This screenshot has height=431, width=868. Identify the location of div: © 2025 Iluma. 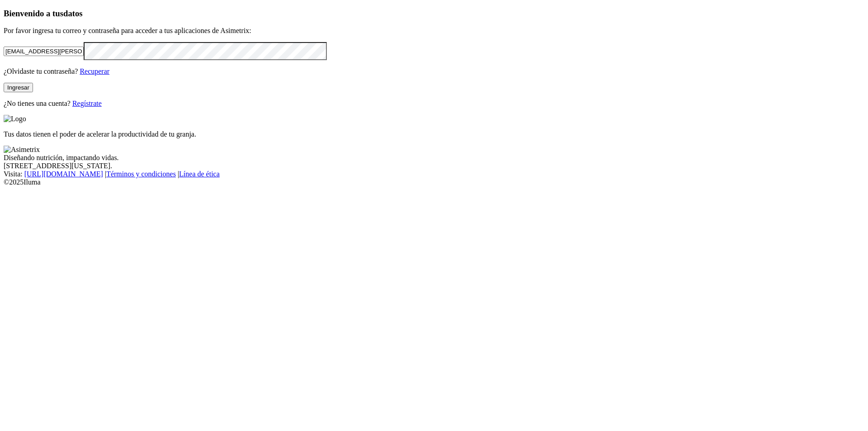
(434, 182).